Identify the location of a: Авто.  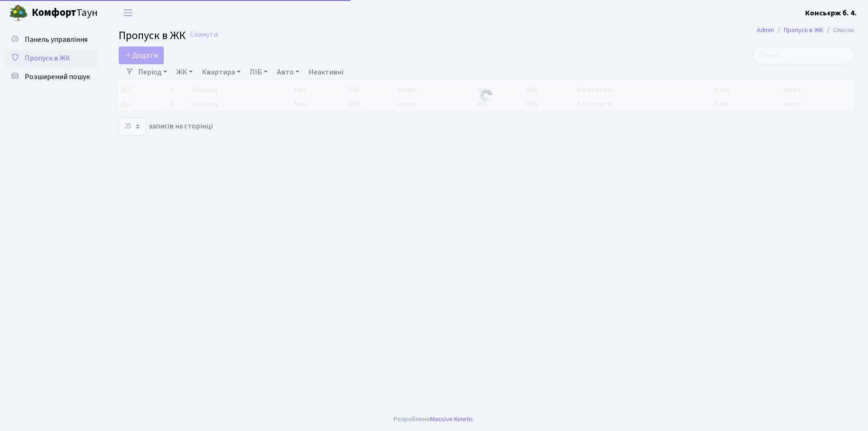
(289, 72).